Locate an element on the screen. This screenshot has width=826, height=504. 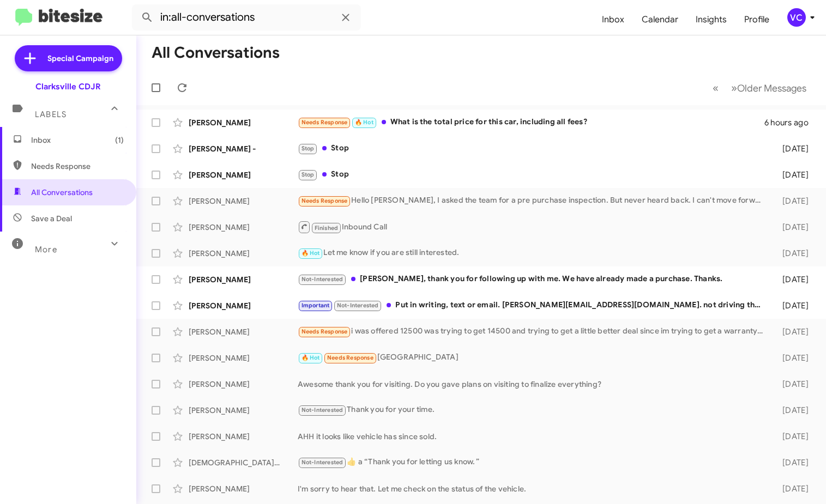
span: Special Campaign is located at coordinates (80, 58).